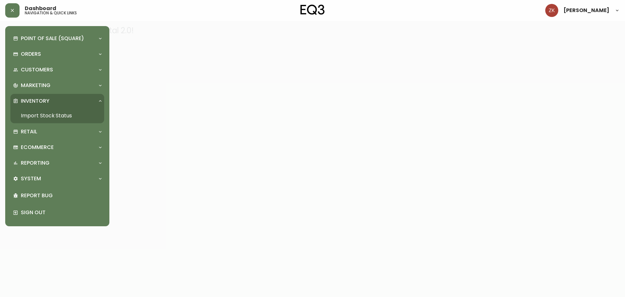 Image resolution: width=625 pixels, height=297 pixels. I want to click on h5: navigation & quick links, so click(51, 13).